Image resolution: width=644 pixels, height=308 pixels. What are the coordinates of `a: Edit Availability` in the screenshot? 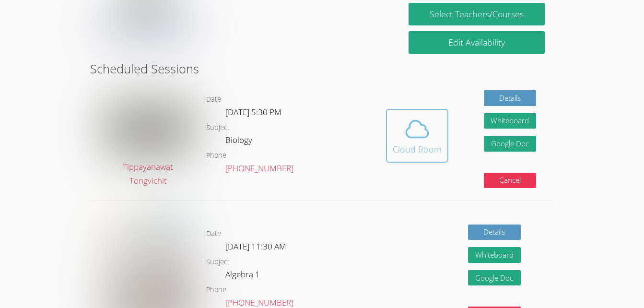 It's located at (477, 42).